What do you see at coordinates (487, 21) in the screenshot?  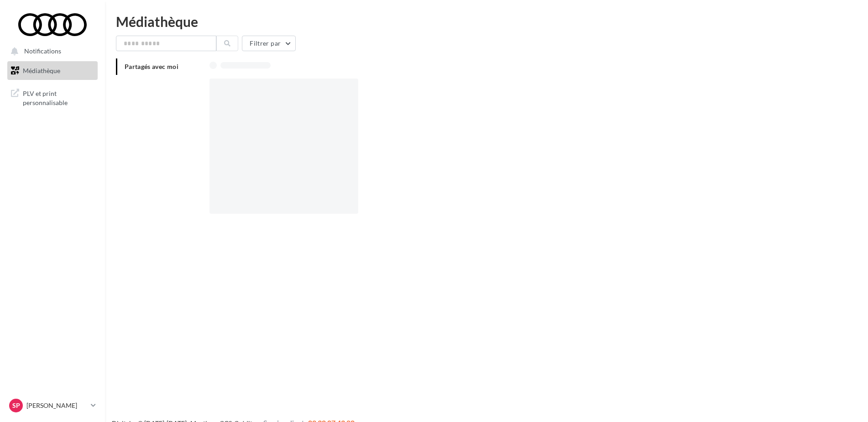 I see `div: Médiathèque` at bounding box center [487, 21].